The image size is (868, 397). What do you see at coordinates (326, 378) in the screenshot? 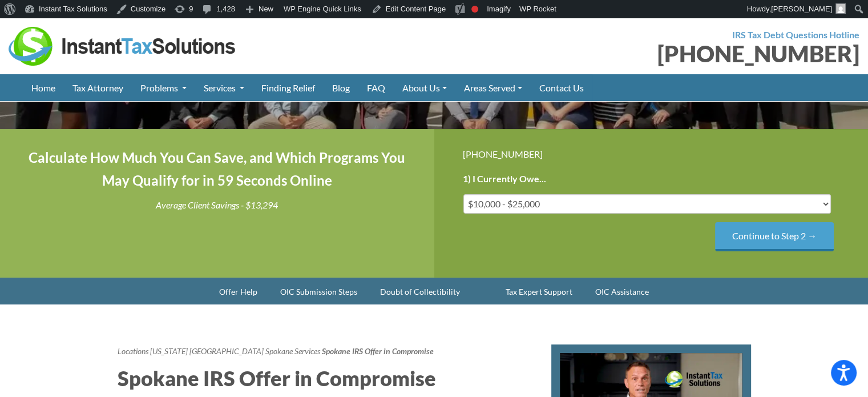
I see `h2: Spokane IRS Offer in Compromise` at bounding box center [326, 378].